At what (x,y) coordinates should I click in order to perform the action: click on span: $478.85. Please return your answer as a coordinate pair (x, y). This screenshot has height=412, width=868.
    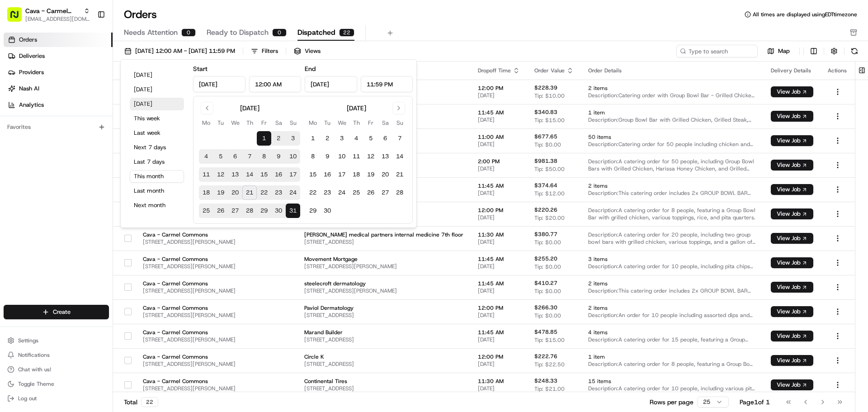
    Looking at the image, I should click on (545, 331).